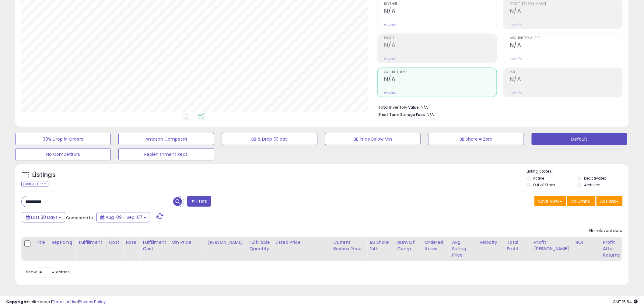 Image resolution: width=644 pixels, height=308 pixels. Describe the element at coordinates (373, 139) in the screenshot. I see `button: BB Price Below Min` at that location.